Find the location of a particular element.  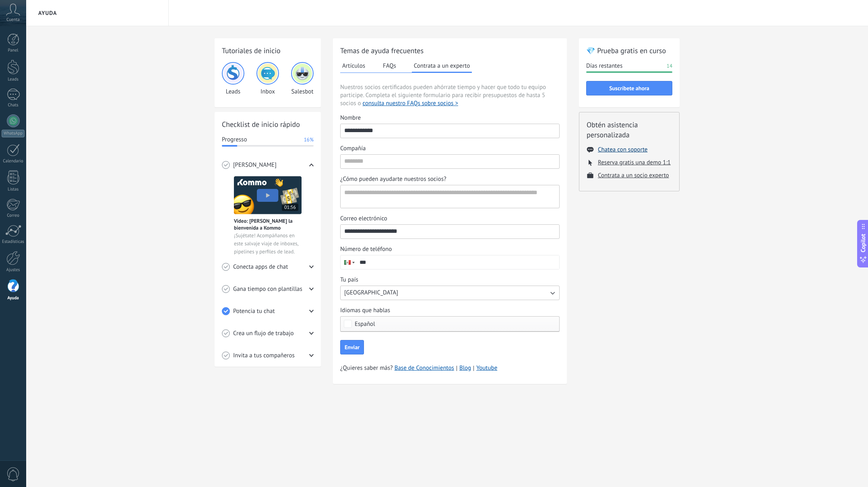

span: Correo electrónico is located at coordinates (364, 219).